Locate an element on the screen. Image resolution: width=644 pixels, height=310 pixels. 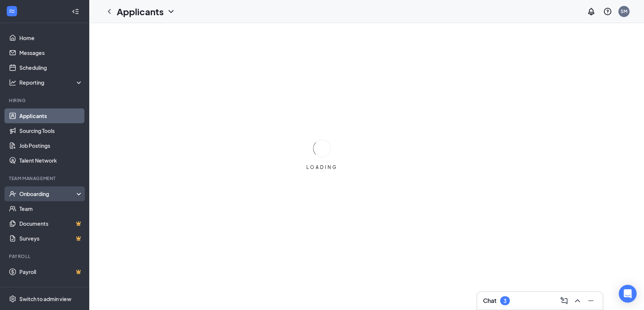
div: Reporting is located at coordinates (52, 82).